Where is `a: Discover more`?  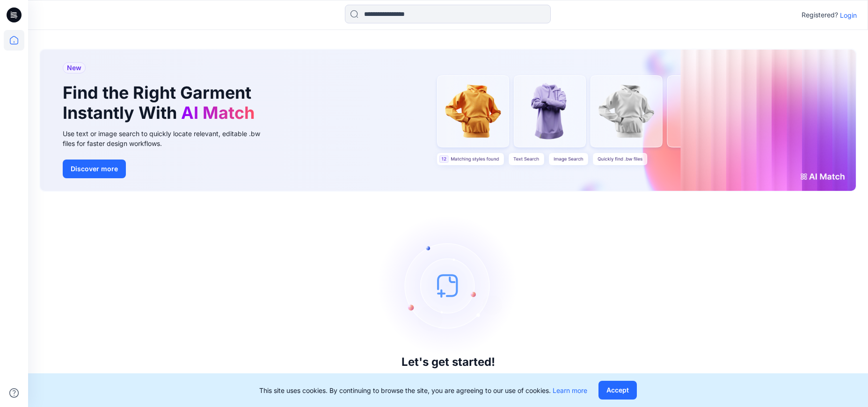
a: Discover more is located at coordinates (94, 169).